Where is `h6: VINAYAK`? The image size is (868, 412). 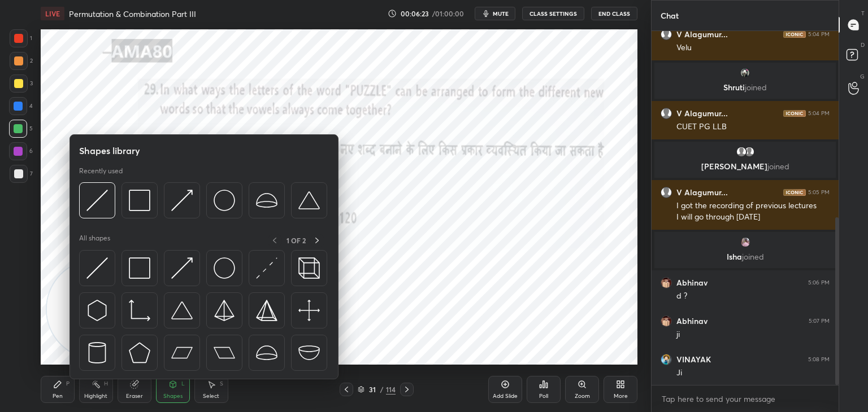 h6: VINAYAK is located at coordinates (693, 359).